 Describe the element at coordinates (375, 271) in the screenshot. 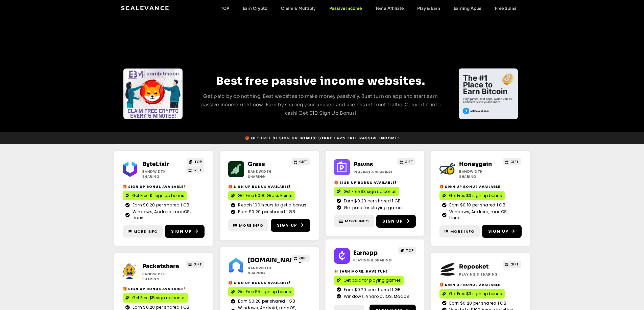

I see `h2: 🎉 Earn More, Have Fun!` at that location.